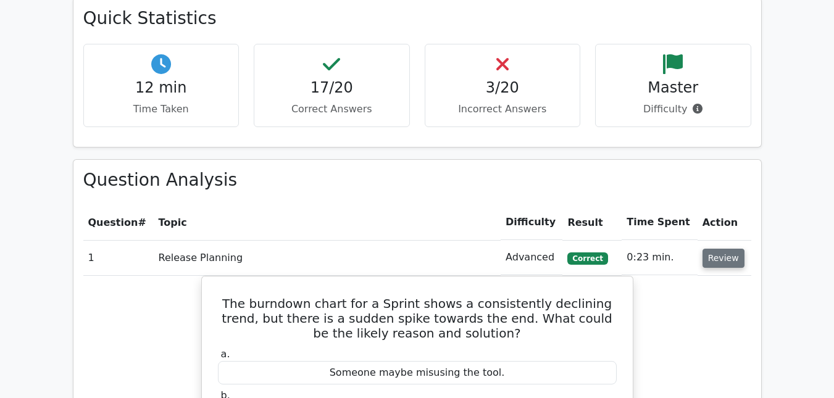  What do you see at coordinates (327, 257) in the screenshot?
I see `td: Release Planning` at bounding box center [327, 257].